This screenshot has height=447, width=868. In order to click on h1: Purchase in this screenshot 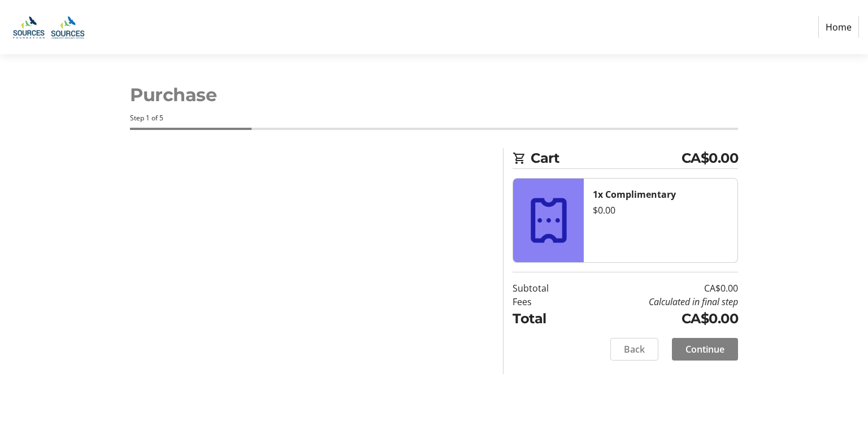, I will do `click(434, 95)`.